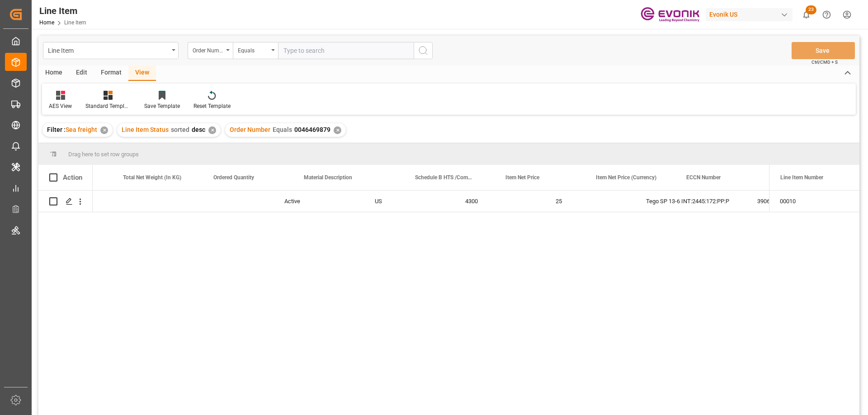 The image size is (868, 415). I want to click on div: Save Template, so click(162, 106).